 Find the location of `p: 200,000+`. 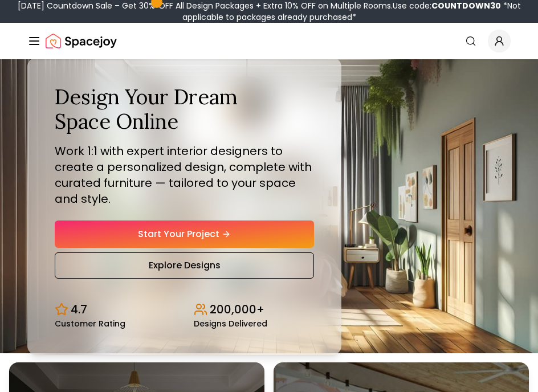

p: 200,000+ is located at coordinates (237, 310).